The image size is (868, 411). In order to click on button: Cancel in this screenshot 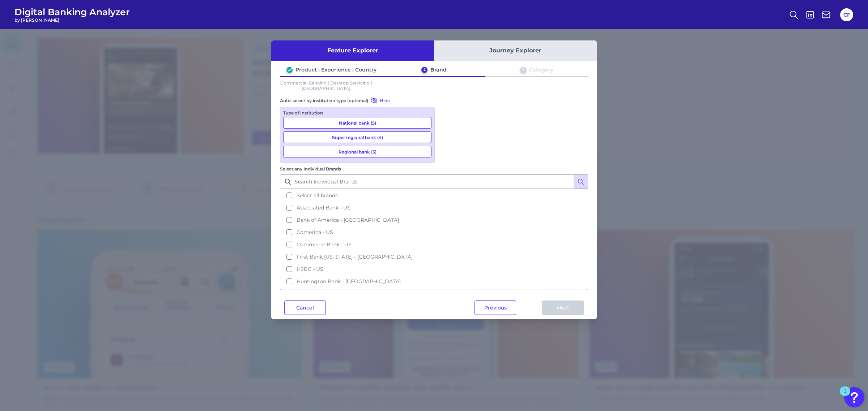, I will do `click(305, 307)`.